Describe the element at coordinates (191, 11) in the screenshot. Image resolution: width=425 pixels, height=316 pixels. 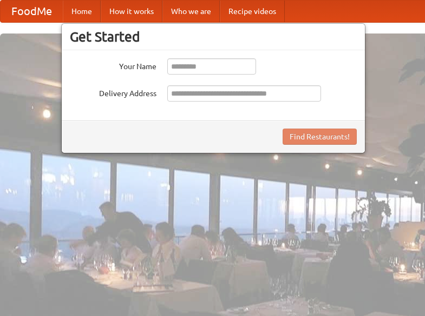
I see `a: Who we are` at that location.